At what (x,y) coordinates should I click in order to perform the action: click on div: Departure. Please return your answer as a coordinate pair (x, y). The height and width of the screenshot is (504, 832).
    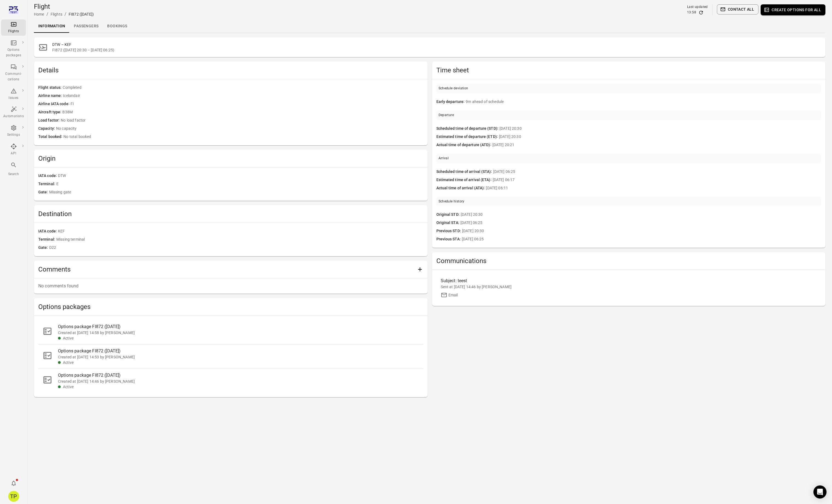
    Looking at the image, I should click on (446, 116).